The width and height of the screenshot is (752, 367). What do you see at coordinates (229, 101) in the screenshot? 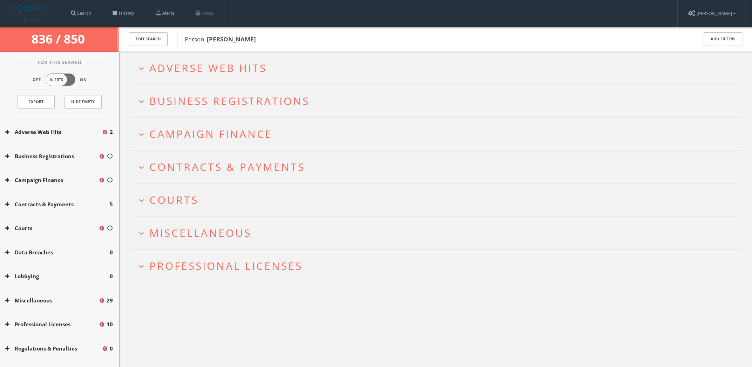
I see `span: Business Registrations` at bounding box center [229, 101].